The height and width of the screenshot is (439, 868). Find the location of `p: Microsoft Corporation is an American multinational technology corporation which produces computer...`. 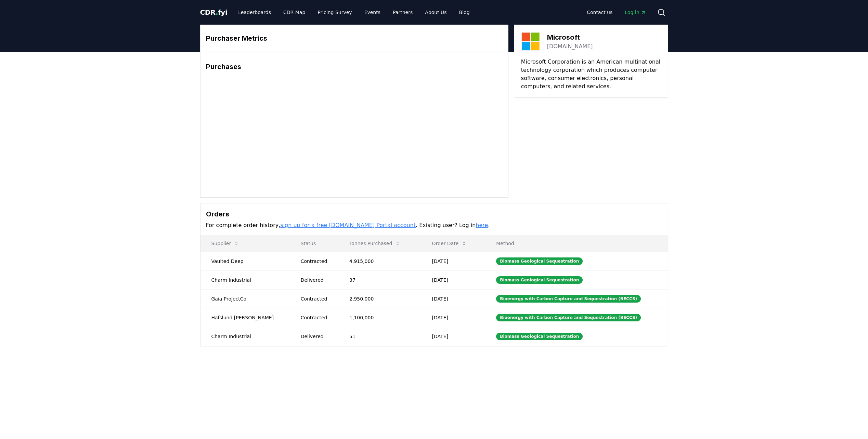

p: Microsoft Corporation is an American multinational technology corporation which produces computer... is located at coordinates (591, 74).